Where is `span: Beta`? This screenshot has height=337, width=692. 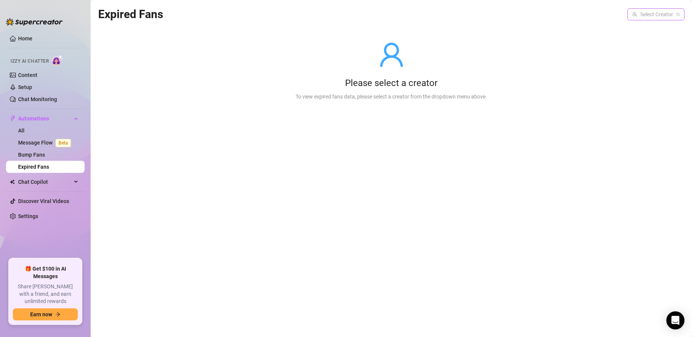
span: Beta is located at coordinates (63, 143).